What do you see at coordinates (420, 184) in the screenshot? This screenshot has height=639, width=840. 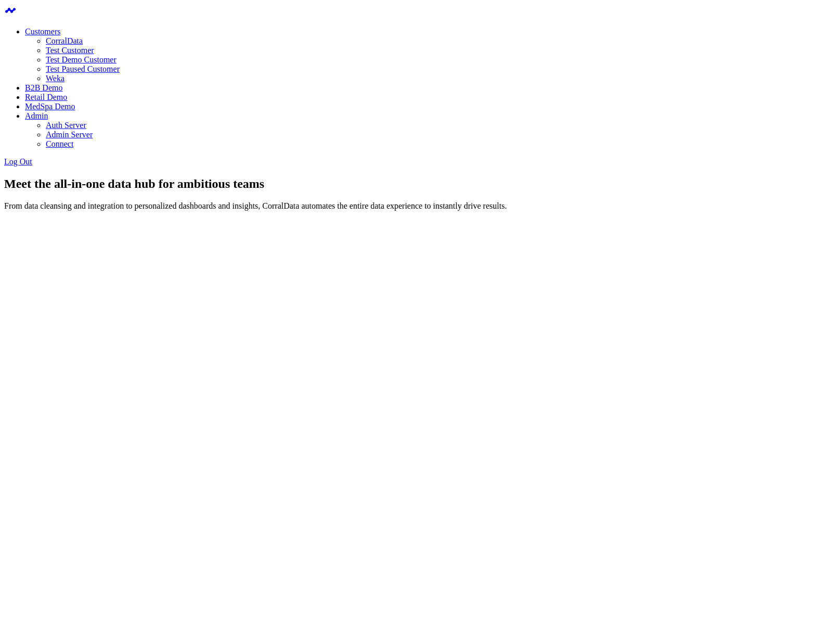 I see `h1: Meet the all-in-one data hub for ambitious teams` at bounding box center [420, 184].